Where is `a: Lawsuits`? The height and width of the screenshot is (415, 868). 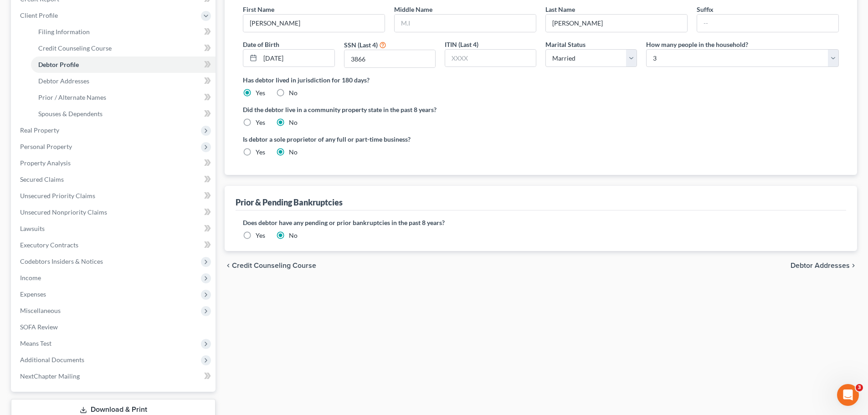
a: Lawsuits is located at coordinates (114, 229).